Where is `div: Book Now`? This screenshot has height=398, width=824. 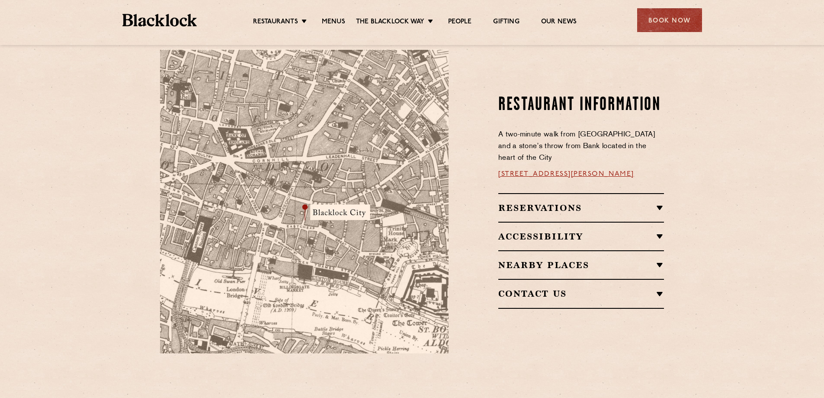 div: Book Now is located at coordinates (670, 20).